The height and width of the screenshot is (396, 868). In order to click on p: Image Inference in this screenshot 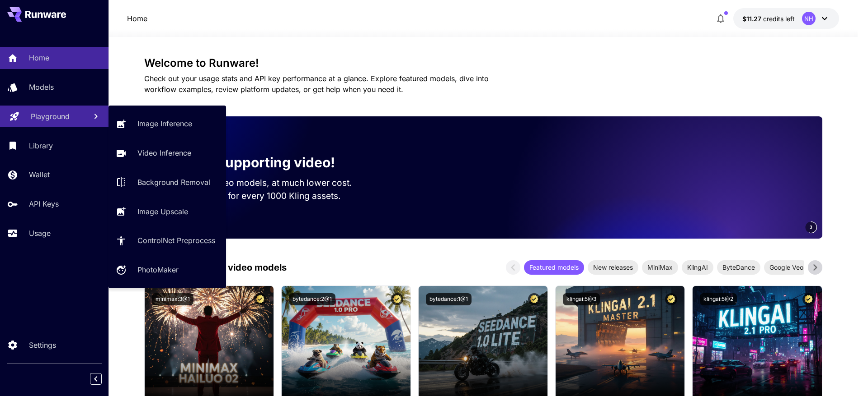, I will do `click(165, 123)`.